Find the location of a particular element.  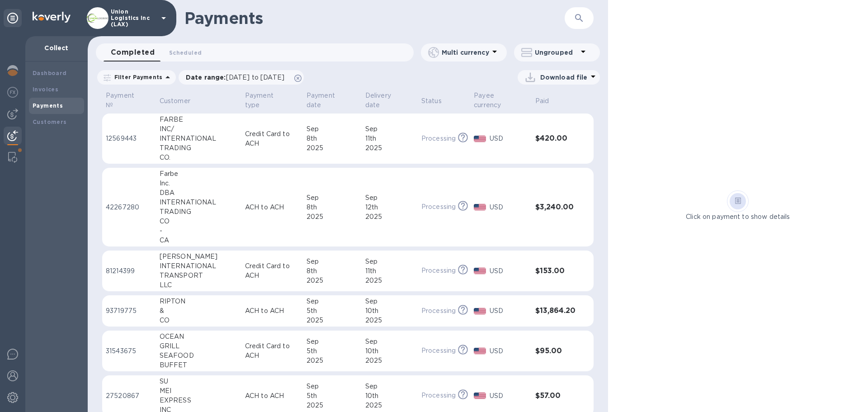

div: SU is located at coordinates (198, 381).